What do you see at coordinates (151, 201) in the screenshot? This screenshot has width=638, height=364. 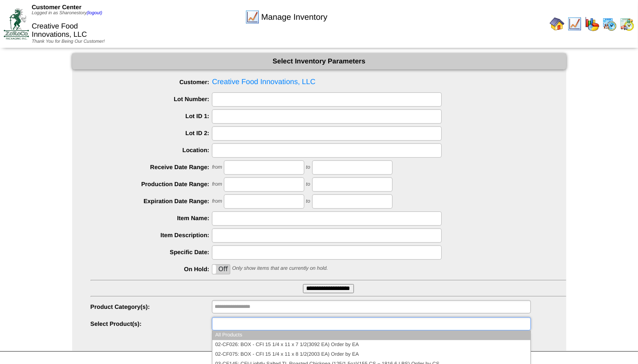 I see `label: Expiration Date Range:` at bounding box center [151, 201].